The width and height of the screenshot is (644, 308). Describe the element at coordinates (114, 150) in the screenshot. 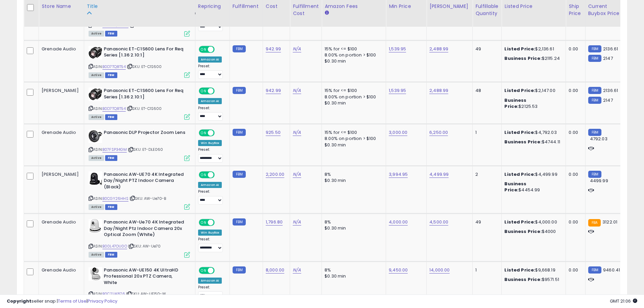

I see `a: B07FSP34GM` at that location.